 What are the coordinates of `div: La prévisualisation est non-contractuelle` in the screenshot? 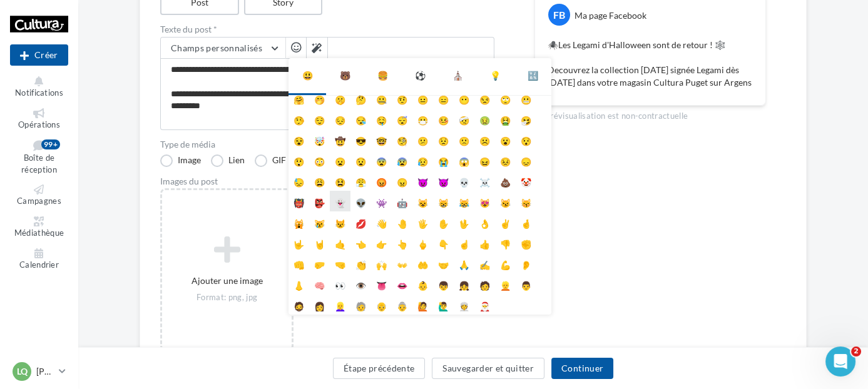 It's located at (650, 114).